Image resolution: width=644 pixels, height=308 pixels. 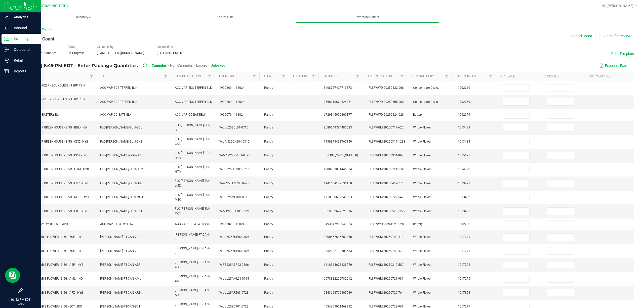 I want to click on inline-svg: Outbound, so click(x=6, y=49).